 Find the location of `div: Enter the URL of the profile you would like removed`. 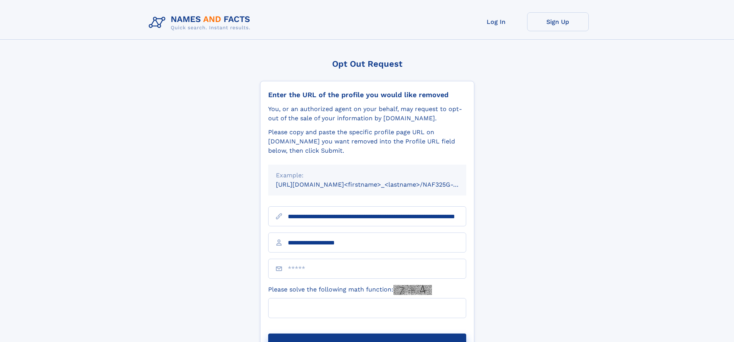

div: Enter the URL of the profile you would like removed is located at coordinates (367, 95).